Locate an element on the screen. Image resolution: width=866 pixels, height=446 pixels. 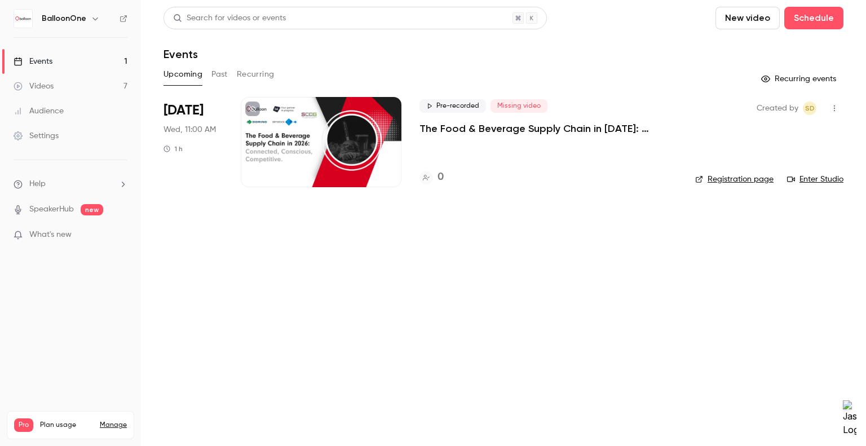
div: Search for videos or events is located at coordinates (229, 18).